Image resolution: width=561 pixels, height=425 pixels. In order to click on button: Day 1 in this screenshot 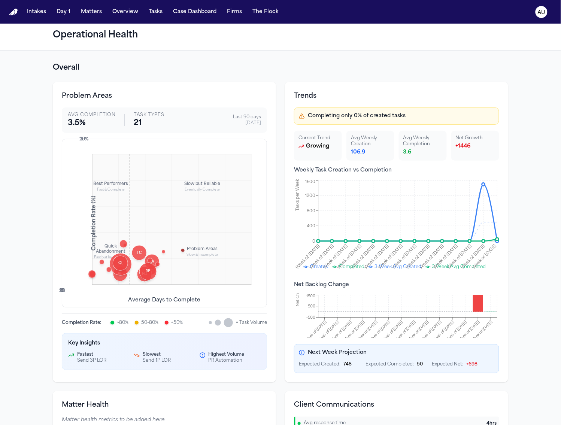, I will do `click(63, 12)`.